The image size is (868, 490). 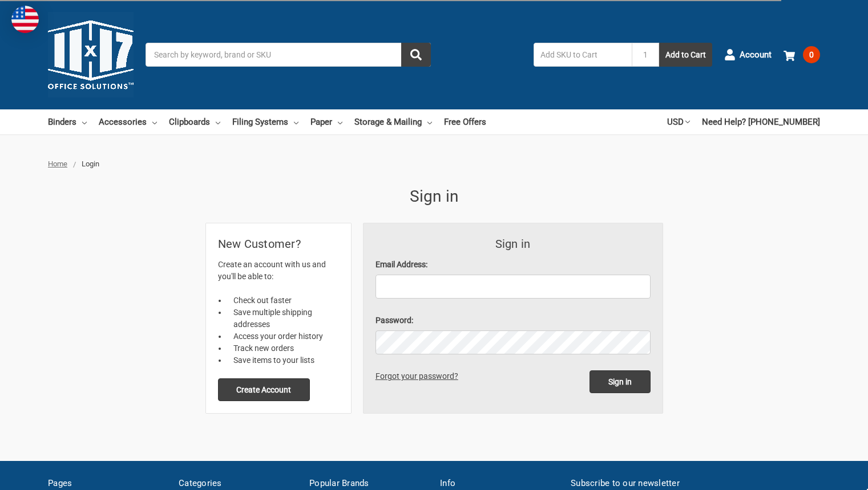 I want to click on h1: Sign in, so click(x=434, y=197).